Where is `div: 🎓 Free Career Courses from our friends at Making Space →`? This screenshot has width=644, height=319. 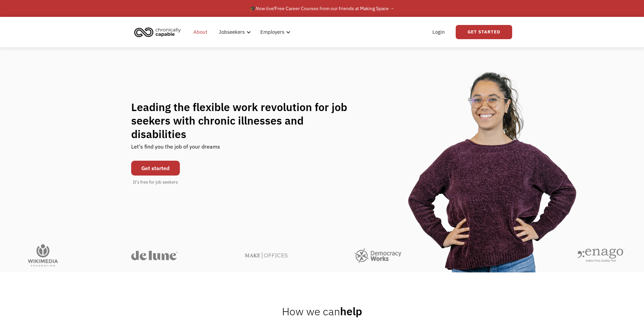 div: 🎓 Free Career Courses from our friends at Making Space → is located at coordinates (322, 9).